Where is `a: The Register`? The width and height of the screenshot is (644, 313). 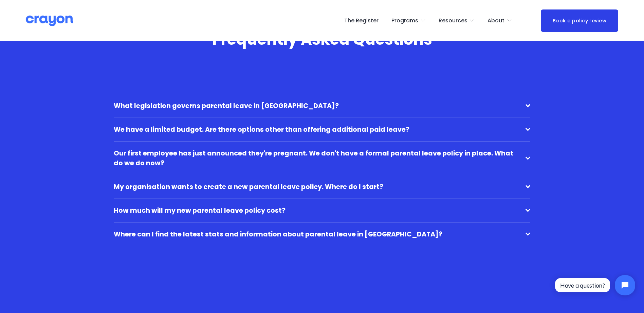 a: The Register is located at coordinates (361, 20).